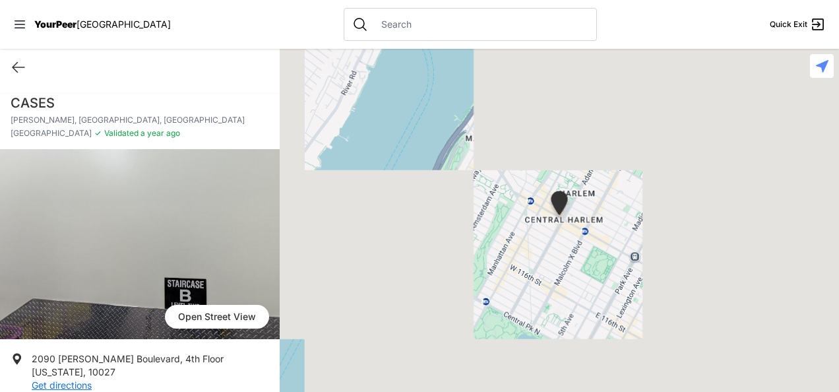  I want to click on span: 10027, so click(102, 371).